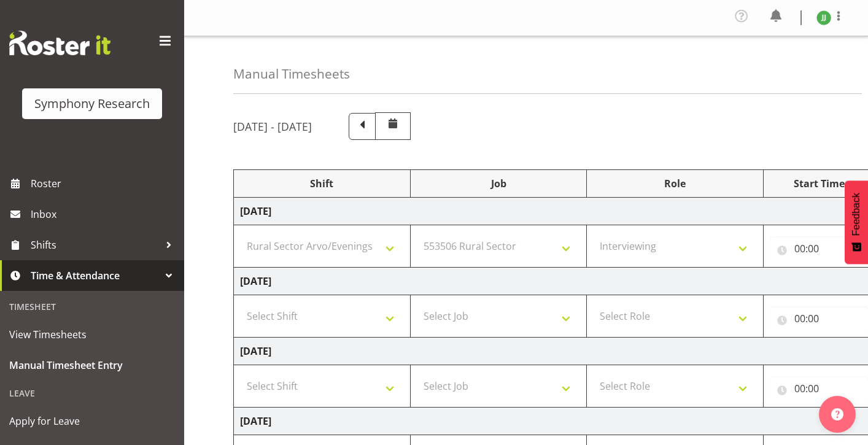 This screenshot has height=445, width=868. Describe the element at coordinates (95, 276) in the screenshot. I see `span: Time & Attendance` at that location.